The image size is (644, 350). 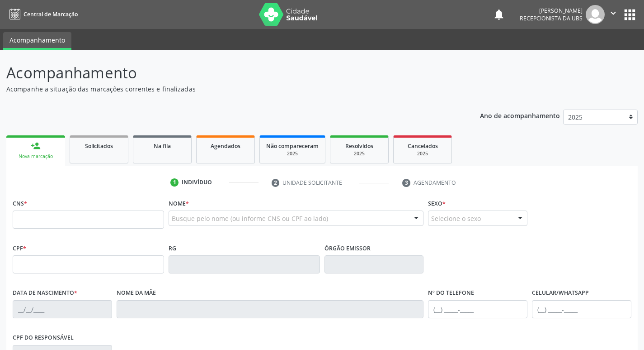 What do you see at coordinates (172, 248) in the screenshot?
I see `label: RG` at bounding box center [172, 248].